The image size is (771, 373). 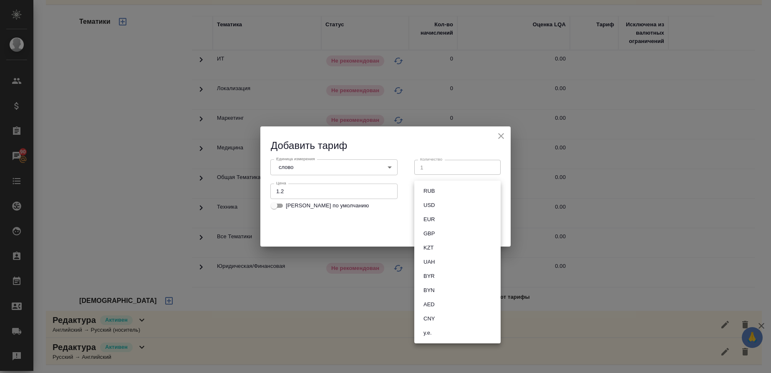 I want to click on button: RUB, so click(x=429, y=191).